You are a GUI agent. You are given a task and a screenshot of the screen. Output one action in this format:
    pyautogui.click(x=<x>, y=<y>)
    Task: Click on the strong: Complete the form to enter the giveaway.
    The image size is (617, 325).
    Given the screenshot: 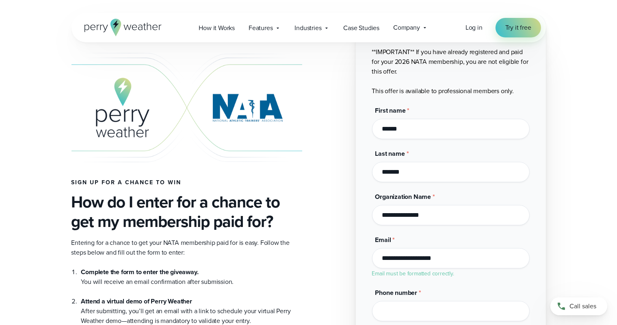 What is the action you would take?
    pyautogui.click(x=140, y=271)
    